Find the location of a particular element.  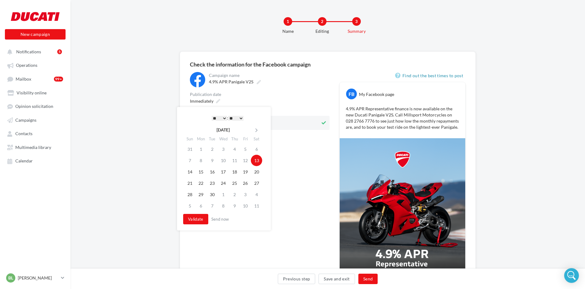

span: Immediately is located at coordinates (202, 101).